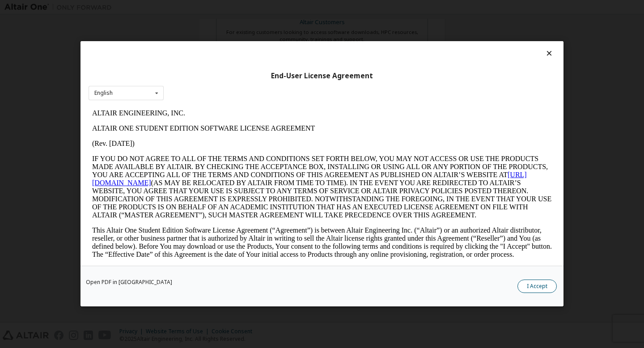 The height and width of the screenshot is (348, 644). What do you see at coordinates (537, 287) in the screenshot?
I see `button: I Accept` at bounding box center [537, 287].